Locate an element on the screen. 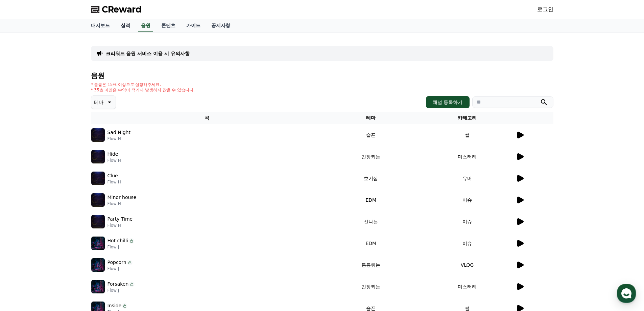 The width and height of the screenshot is (644, 311). p: Minor house is located at coordinates (122, 197).